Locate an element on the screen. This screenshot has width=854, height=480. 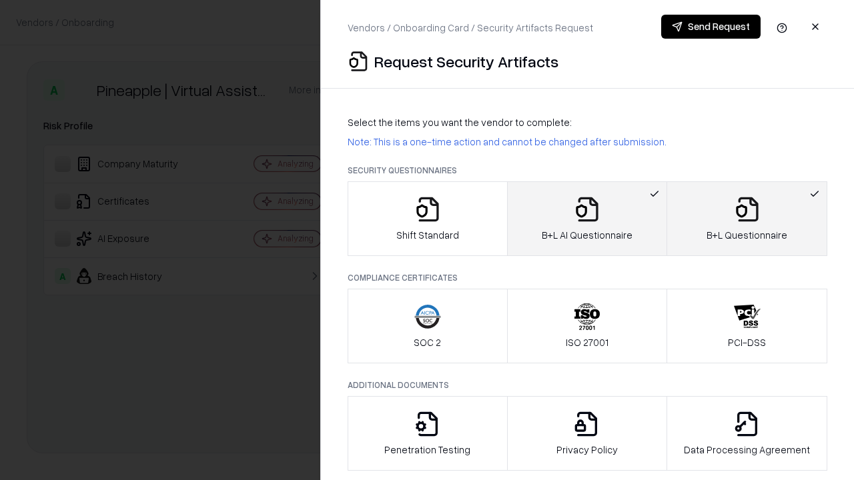
button: Privacy Policy is located at coordinates (587, 433).